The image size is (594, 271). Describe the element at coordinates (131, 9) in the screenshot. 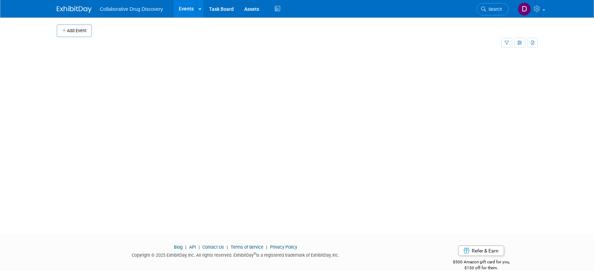

I see `span: Collaborative Drug Discovery` at that location.